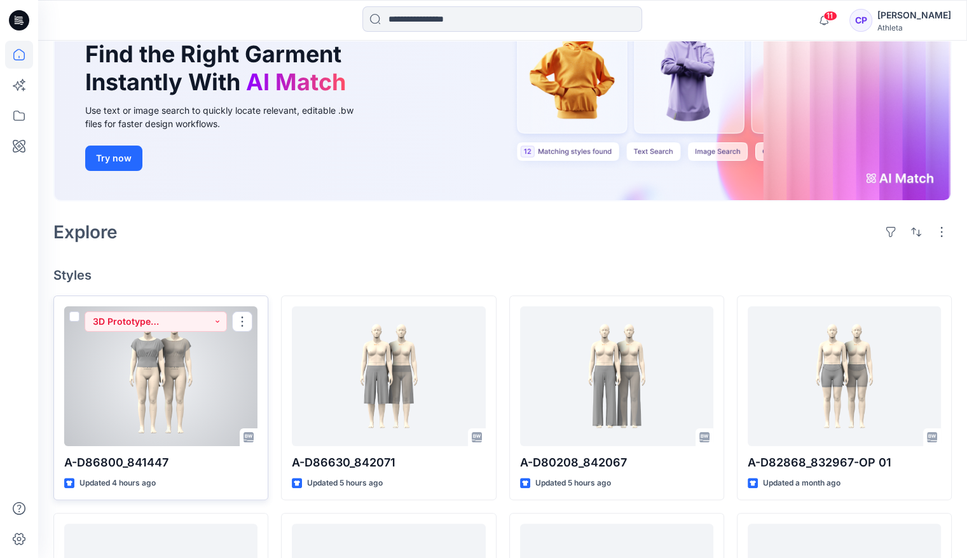 The height and width of the screenshot is (558, 967). What do you see at coordinates (860, 20) in the screenshot?
I see `div: CP` at bounding box center [860, 20].